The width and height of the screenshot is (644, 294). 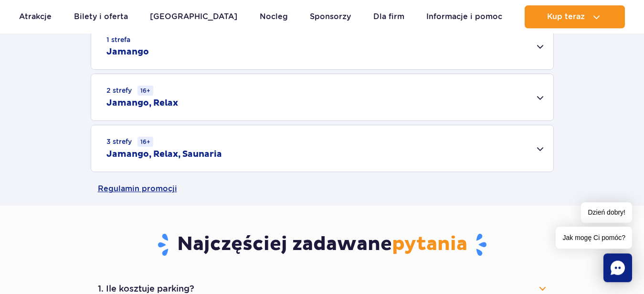 I want to click on button: Kup teraz, so click(x=575, y=17).